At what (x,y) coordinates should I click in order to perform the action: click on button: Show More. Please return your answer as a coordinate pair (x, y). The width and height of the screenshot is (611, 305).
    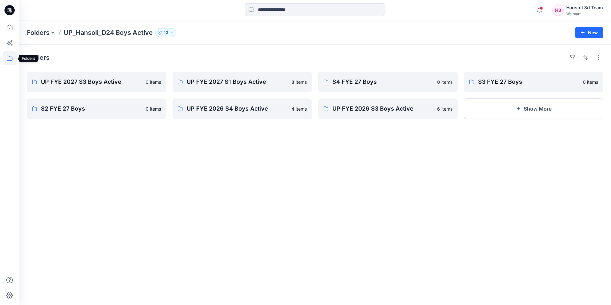
    Looking at the image, I should click on (533, 109).